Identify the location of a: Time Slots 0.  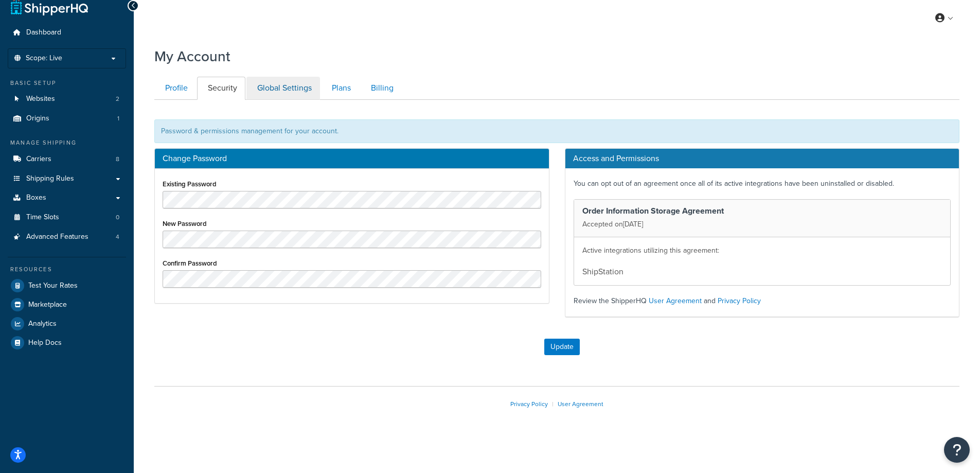
(67, 217).